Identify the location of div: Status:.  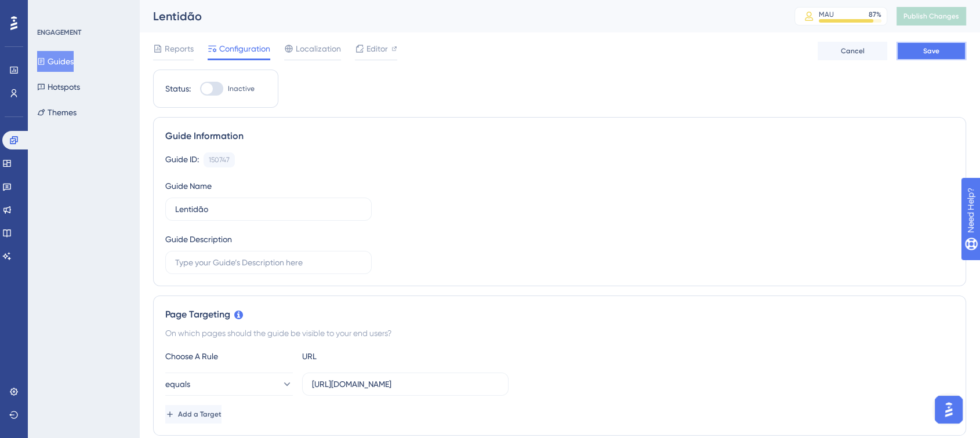
(178, 89).